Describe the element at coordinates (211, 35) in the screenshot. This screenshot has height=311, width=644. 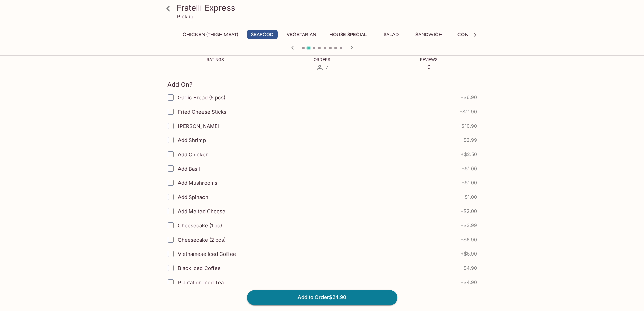
I see `button: Chicken (Thigh Meat)` at that location.